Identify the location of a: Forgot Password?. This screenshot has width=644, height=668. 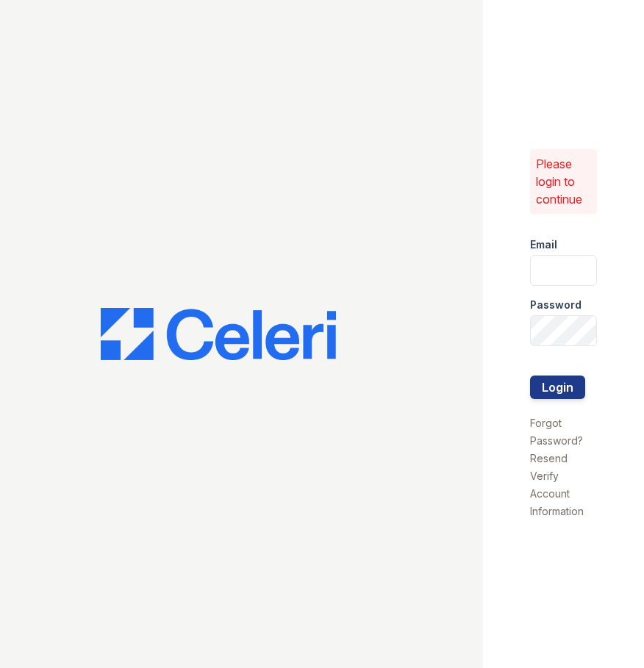
(556, 432).